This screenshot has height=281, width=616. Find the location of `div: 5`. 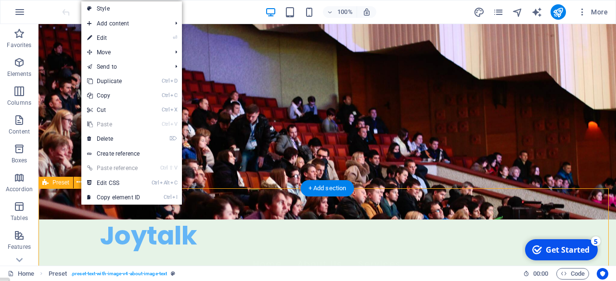

div: 5 is located at coordinates (74, 6).